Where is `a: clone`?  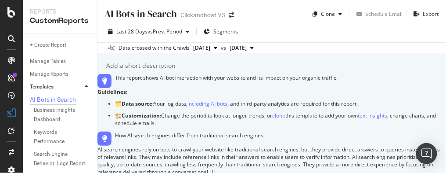 a: clone is located at coordinates (279, 115).